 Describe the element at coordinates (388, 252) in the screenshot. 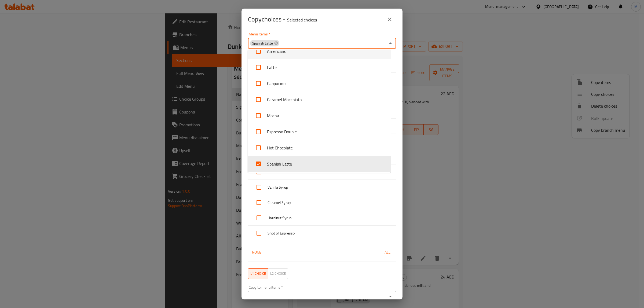

I see `button: All` at that location.